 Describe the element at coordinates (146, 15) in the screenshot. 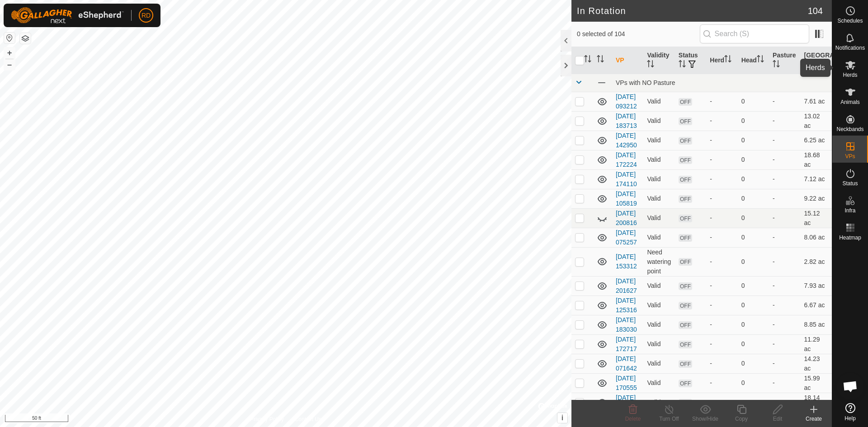

I see `span: RD` at that location.